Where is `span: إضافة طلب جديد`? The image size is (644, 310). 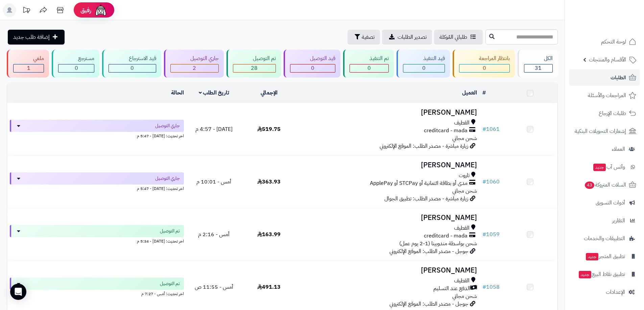
span: إضافة طلب جديد is located at coordinates (32, 37).